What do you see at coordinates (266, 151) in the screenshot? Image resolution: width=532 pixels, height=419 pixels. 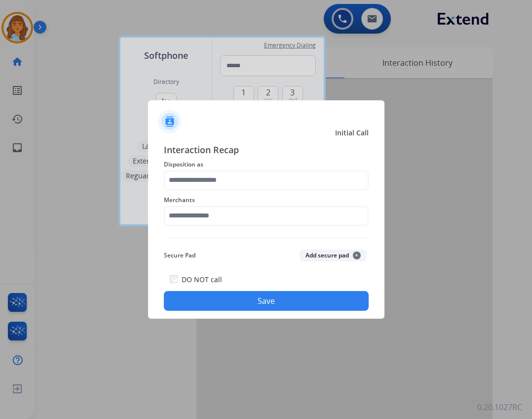 I see `span: Interaction Recap` at bounding box center [266, 151].